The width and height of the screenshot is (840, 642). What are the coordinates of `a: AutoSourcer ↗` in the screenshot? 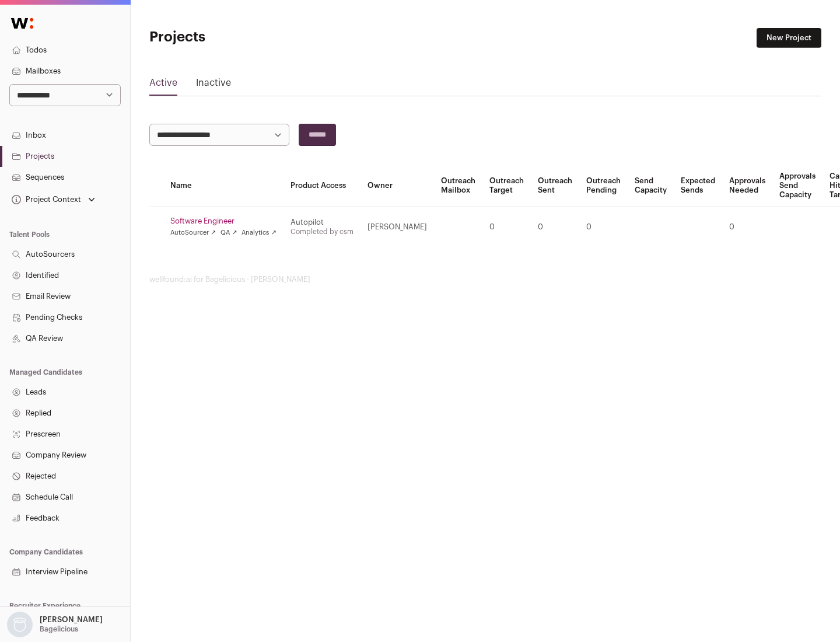 It's located at (193, 233).